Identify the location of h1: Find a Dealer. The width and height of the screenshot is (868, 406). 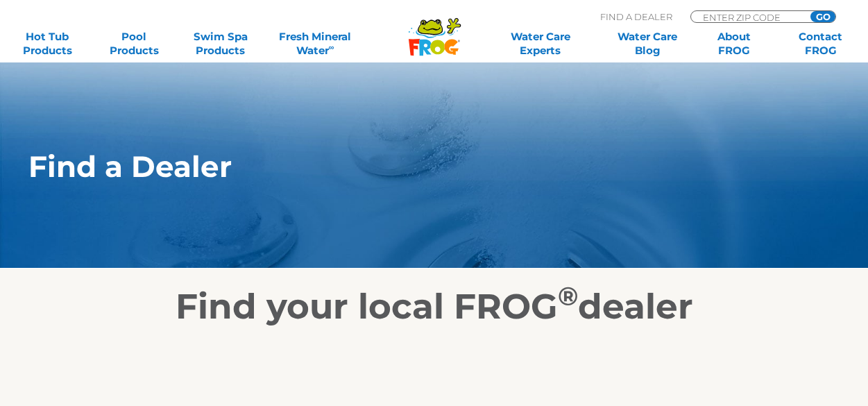
(402, 167).